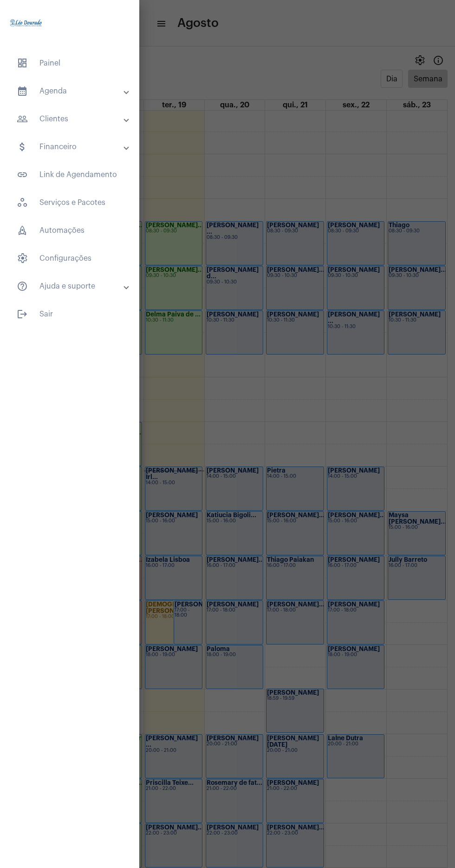 The height and width of the screenshot is (868, 455). I want to click on span: Serviços e Pacotes, so click(70, 202).